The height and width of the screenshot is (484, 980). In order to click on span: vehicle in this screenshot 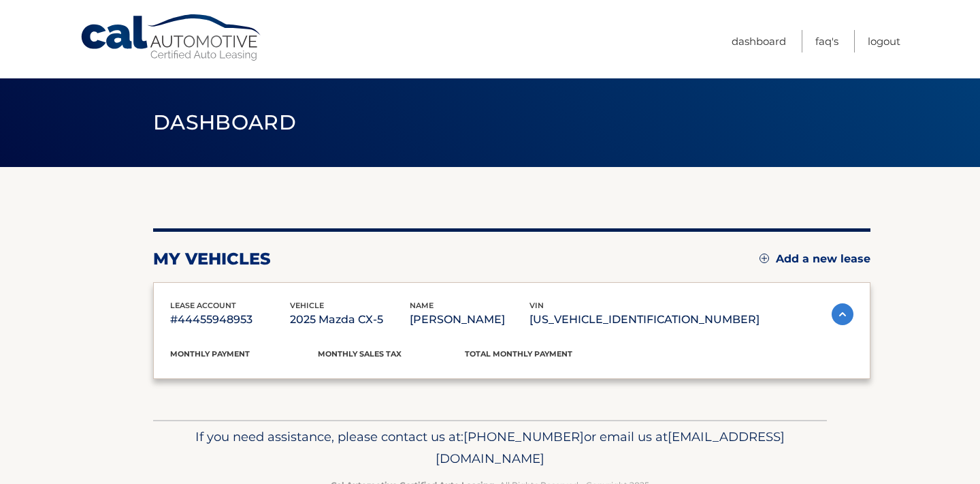, I will do `click(307, 305)`.